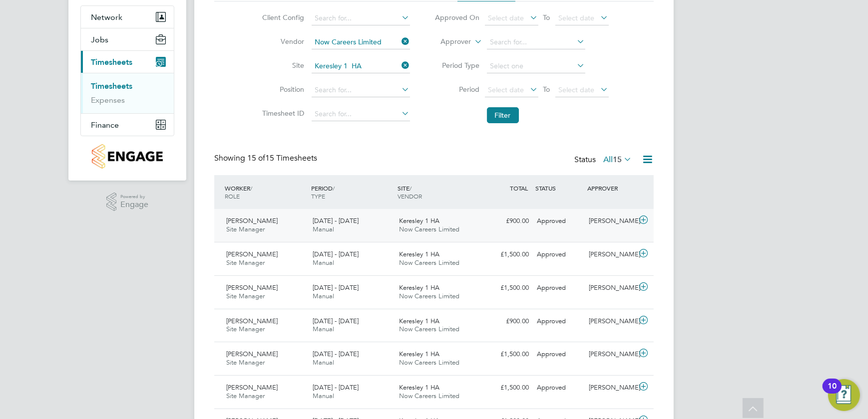 This screenshot has height=419, width=868. What do you see at coordinates (318, 196) in the screenshot?
I see `span: TYPE` at bounding box center [318, 196].